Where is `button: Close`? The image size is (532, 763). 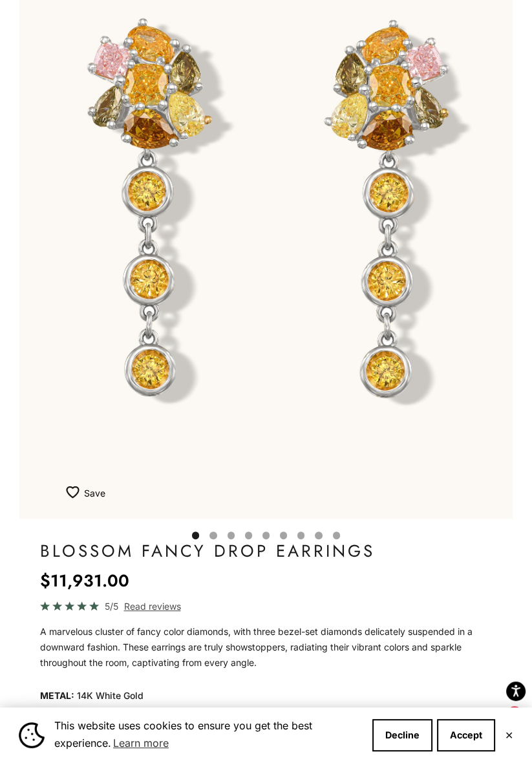
button: Close is located at coordinates (509, 735).